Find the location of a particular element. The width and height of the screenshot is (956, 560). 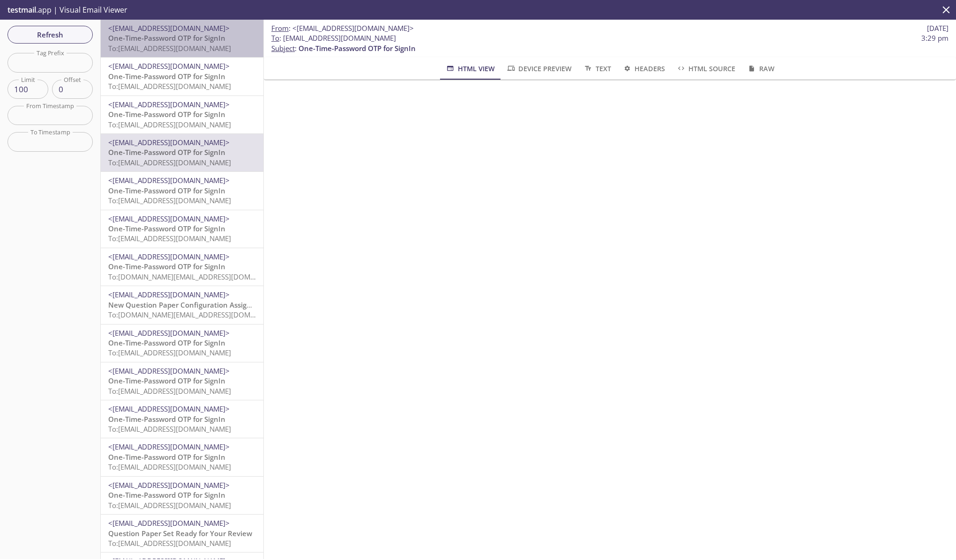

span: HTML View is located at coordinates (470, 68).